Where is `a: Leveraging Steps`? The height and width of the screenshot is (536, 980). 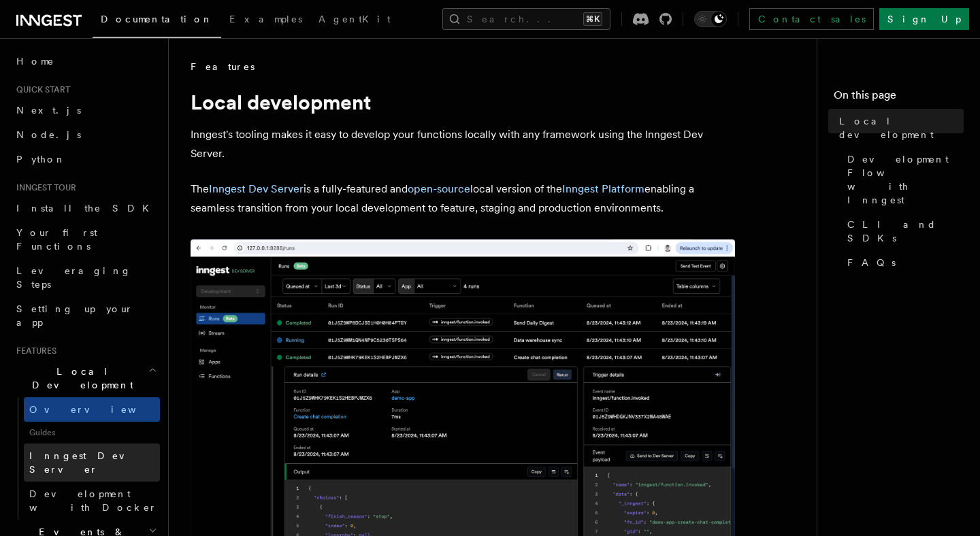
a: Leveraging Steps is located at coordinates (85, 277).